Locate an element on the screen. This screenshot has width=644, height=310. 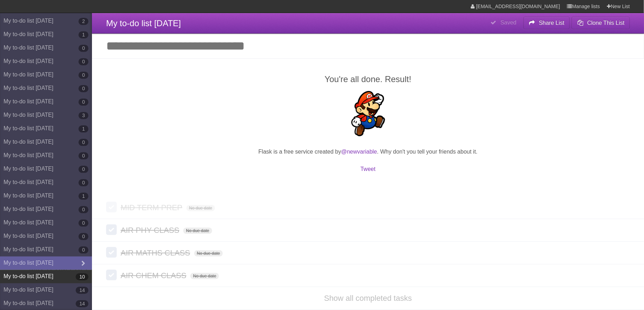
a: Show all completed tasks is located at coordinates (368, 297).